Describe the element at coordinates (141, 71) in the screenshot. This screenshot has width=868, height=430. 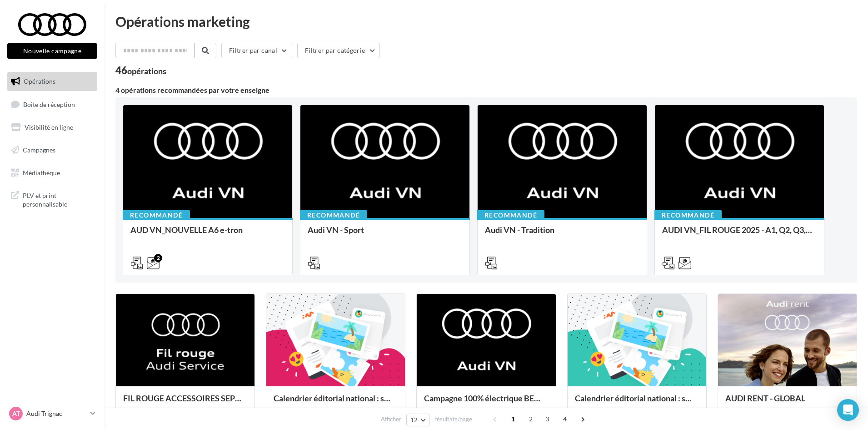
I see `div: 46` at that location.